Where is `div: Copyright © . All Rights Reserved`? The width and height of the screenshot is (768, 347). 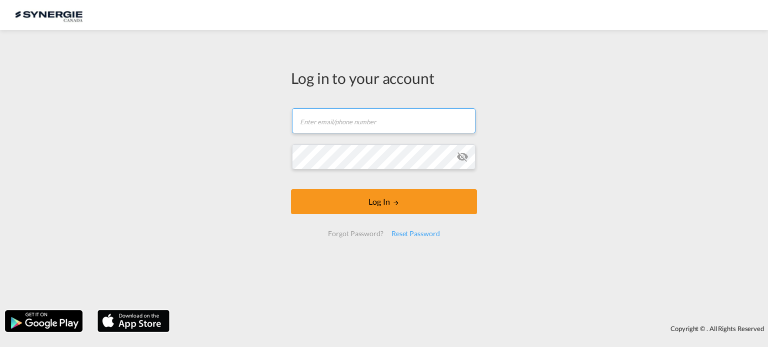
div: Copyright © . All Rights Reserved is located at coordinates (471, 329).